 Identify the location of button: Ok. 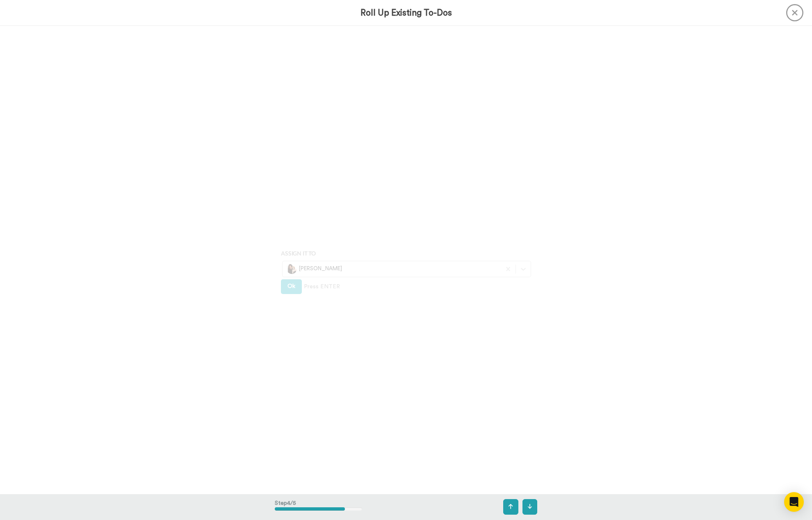
(291, 287).